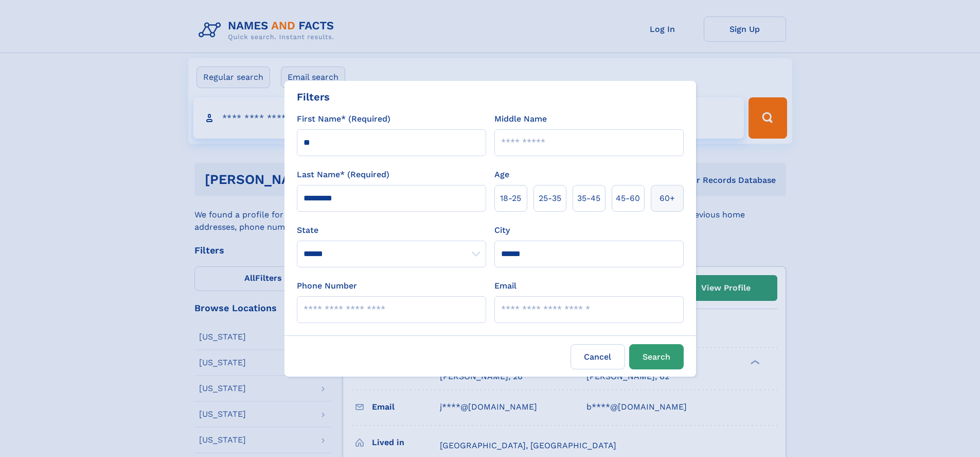  I want to click on span: 35‑45, so click(589, 198).